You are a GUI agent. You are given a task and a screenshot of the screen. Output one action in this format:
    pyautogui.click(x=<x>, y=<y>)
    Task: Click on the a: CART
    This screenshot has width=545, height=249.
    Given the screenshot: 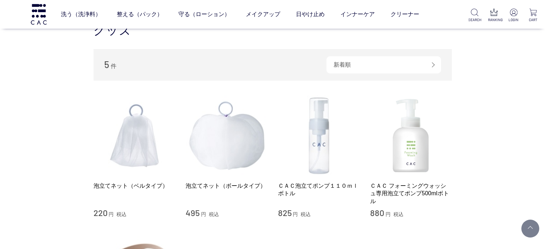 What is the action you would take?
    pyautogui.click(x=533, y=15)
    